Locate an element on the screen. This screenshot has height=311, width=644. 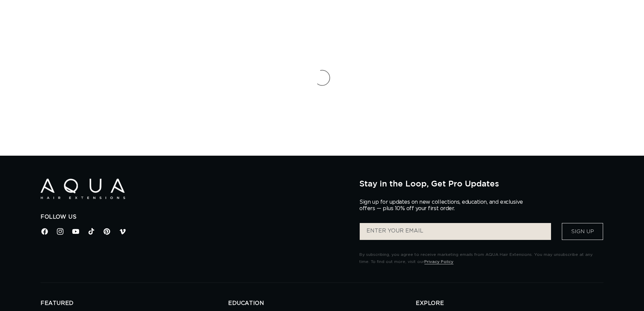
img: Aqua Hair Extensions is located at coordinates (83, 189).